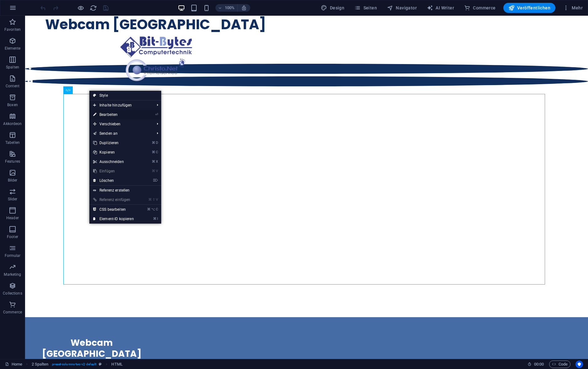  What do you see at coordinates (114, 162) in the screenshot?
I see `a: ⌘XAusschneiden` at bounding box center [114, 162].